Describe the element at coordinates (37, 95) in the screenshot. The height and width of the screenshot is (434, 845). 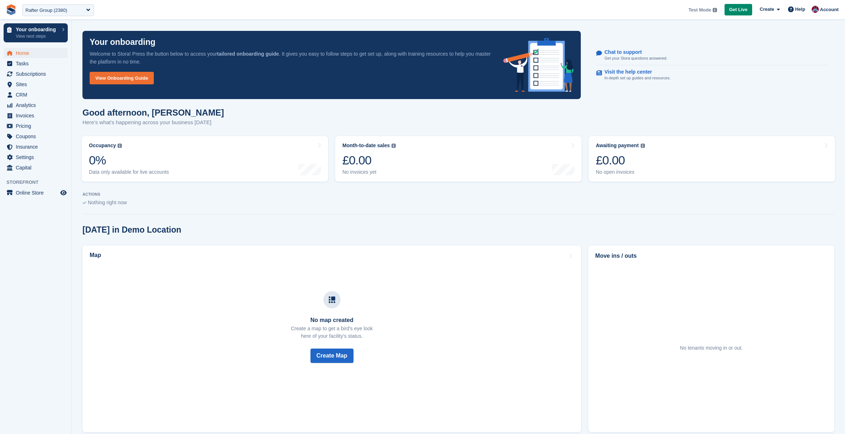
I see `span: CRM` at that location.